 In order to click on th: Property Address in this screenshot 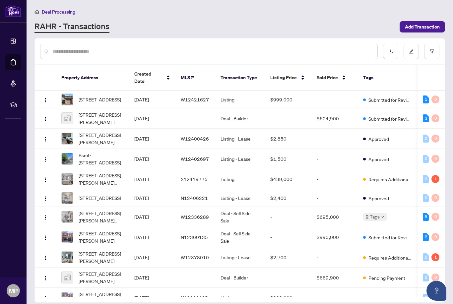, I will do `click(93, 78)`.